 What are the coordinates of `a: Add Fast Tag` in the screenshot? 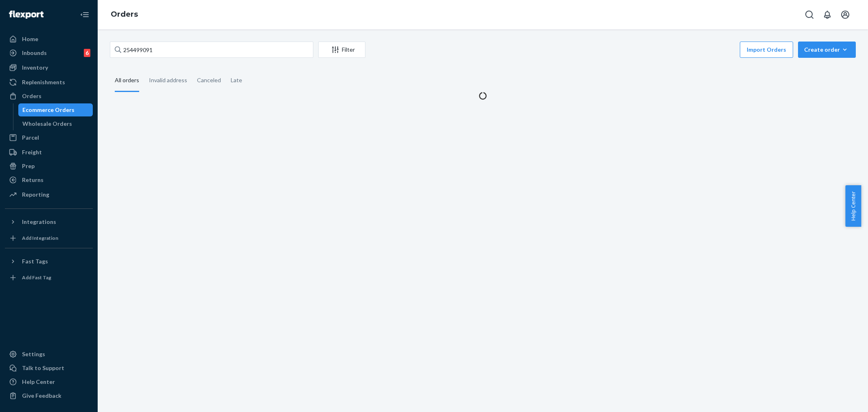 It's located at (49, 277).